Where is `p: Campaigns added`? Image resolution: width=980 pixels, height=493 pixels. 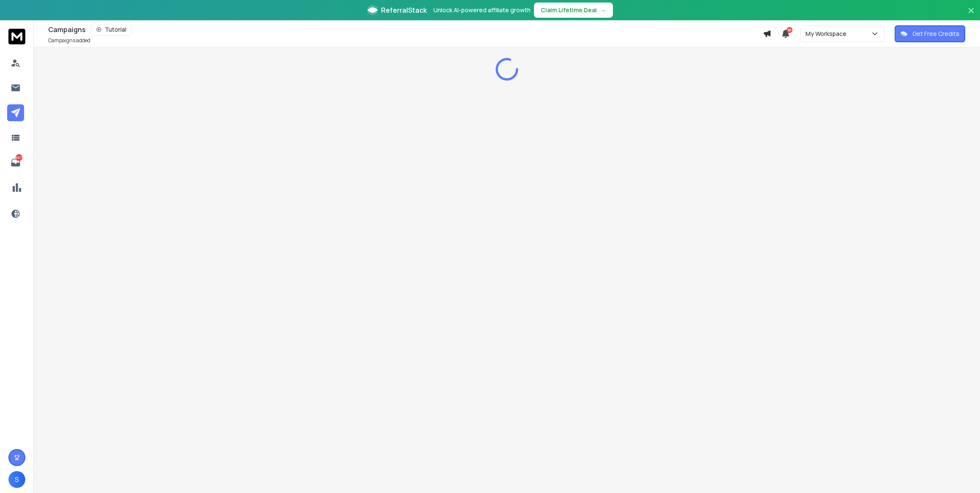
p: Campaigns added is located at coordinates (69, 41).